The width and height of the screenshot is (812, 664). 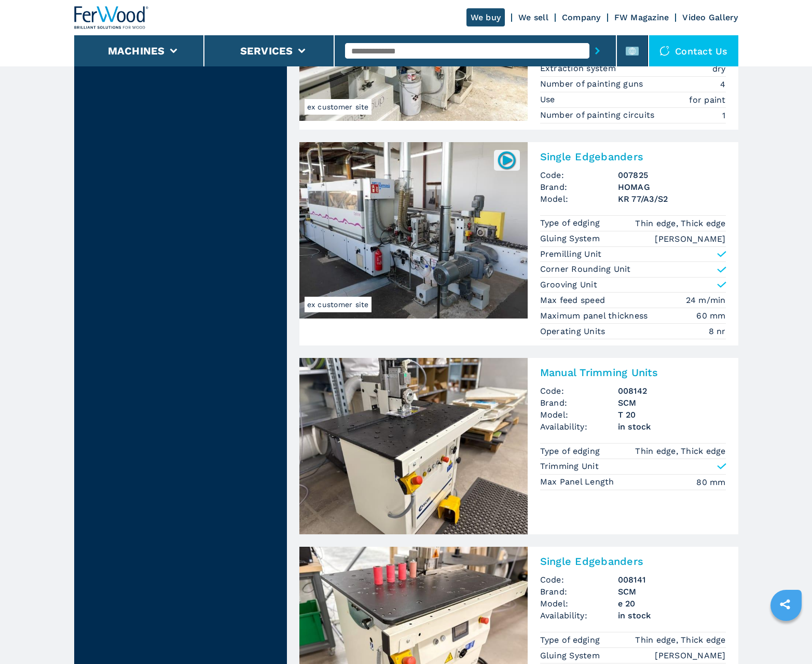 What do you see at coordinates (711, 482) in the screenshot?
I see `em: 80 mm` at bounding box center [711, 482].